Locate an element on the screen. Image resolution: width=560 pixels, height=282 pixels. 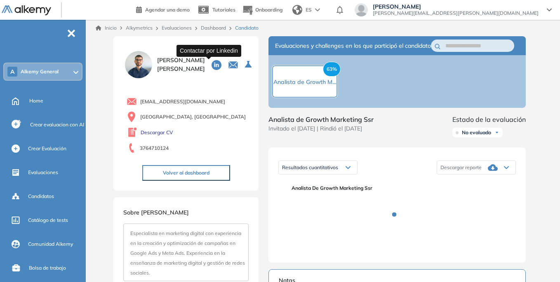
button: Volver al dashboard is located at coordinates (186, 173).